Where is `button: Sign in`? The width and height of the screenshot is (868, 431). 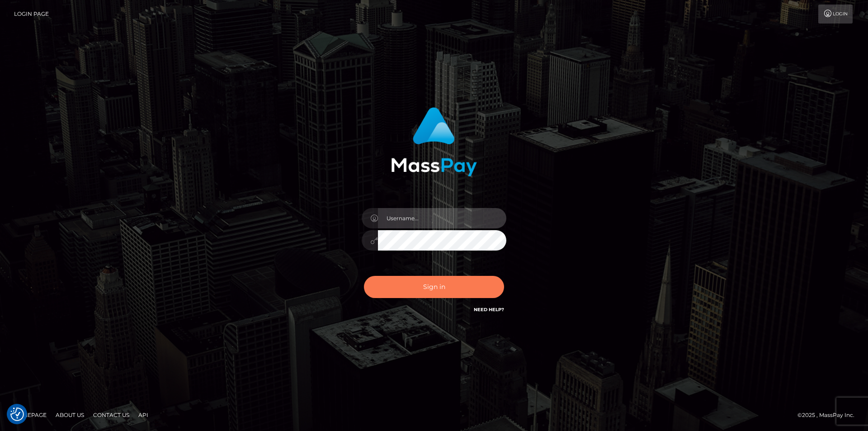
button: Sign in is located at coordinates (434, 286).